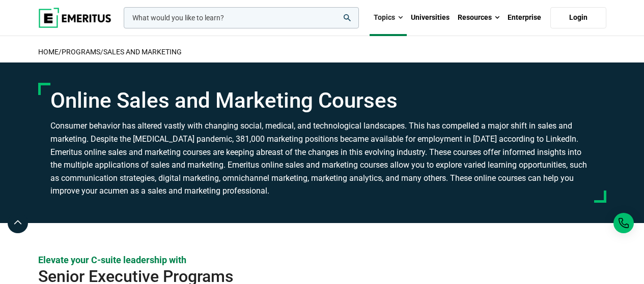 This screenshot has width=644, height=284. What do you see at coordinates (143, 52) in the screenshot?
I see `a: Sales and Marketing` at bounding box center [143, 52].